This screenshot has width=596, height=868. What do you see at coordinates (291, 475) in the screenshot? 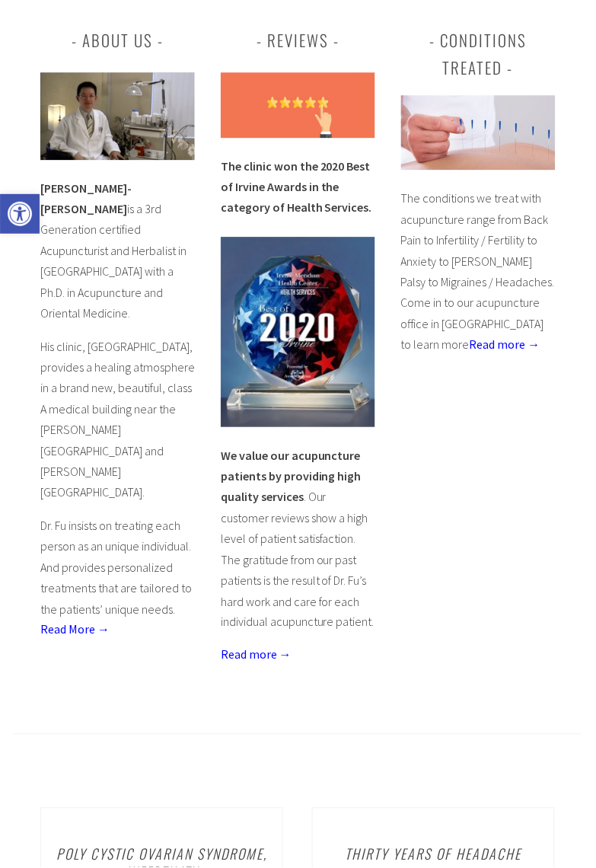
I see `strong: We value our acupuncture patients by providing high quality services` at bounding box center [291, 475].